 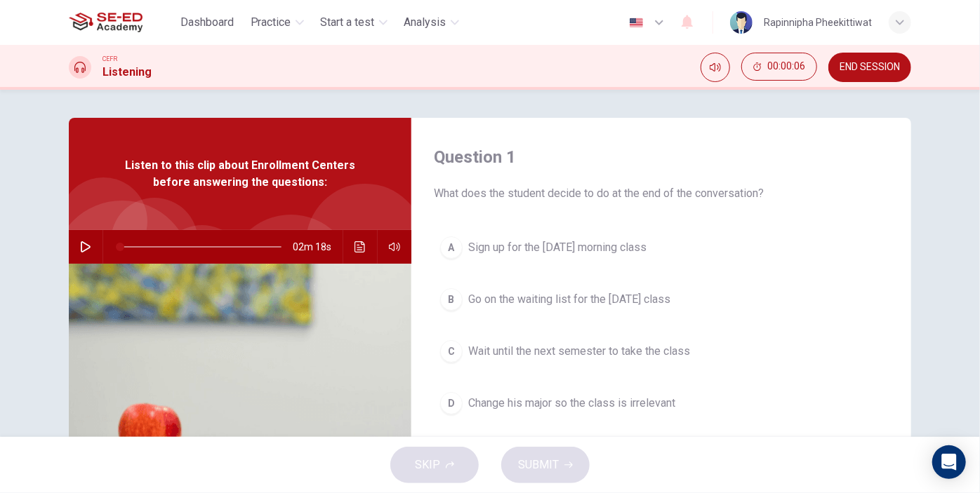 I want to click on button: DChange his major so the class is irrelevant, so click(x=661, y=403).